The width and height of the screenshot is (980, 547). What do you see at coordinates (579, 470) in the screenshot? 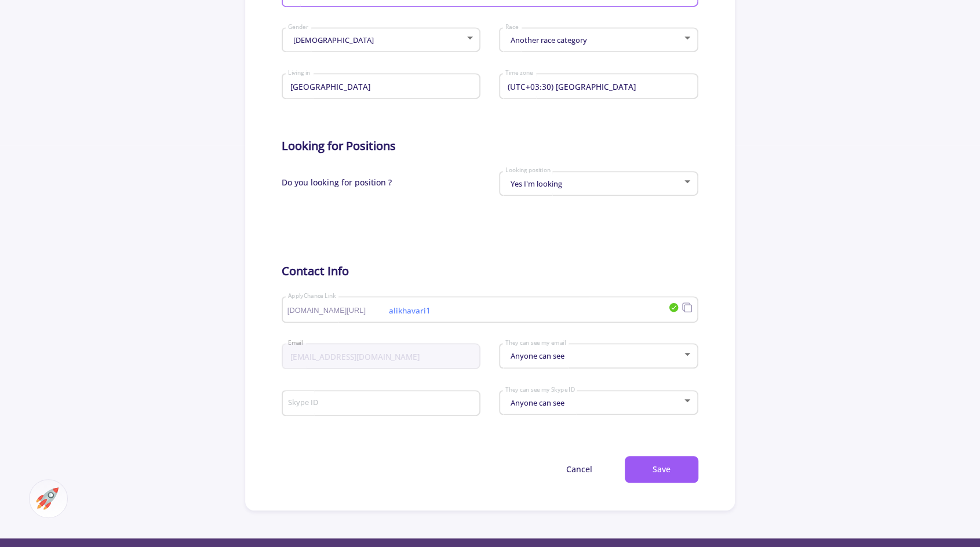
I see `button: Cancel` at bounding box center [579, 470].